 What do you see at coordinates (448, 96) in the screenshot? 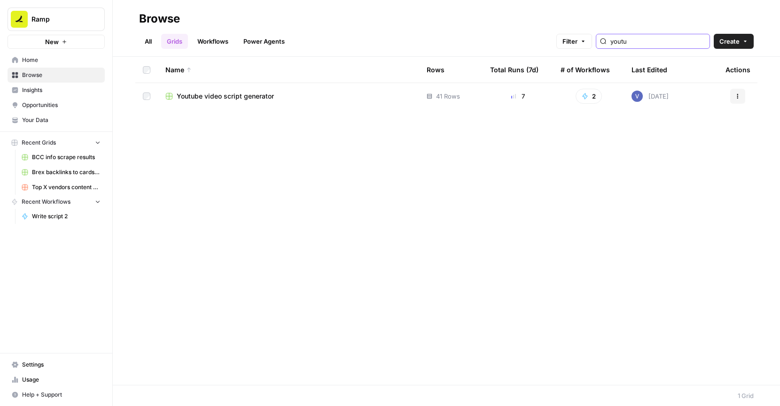
I see `span: 41 Rows` at bounding box center [448, 96].